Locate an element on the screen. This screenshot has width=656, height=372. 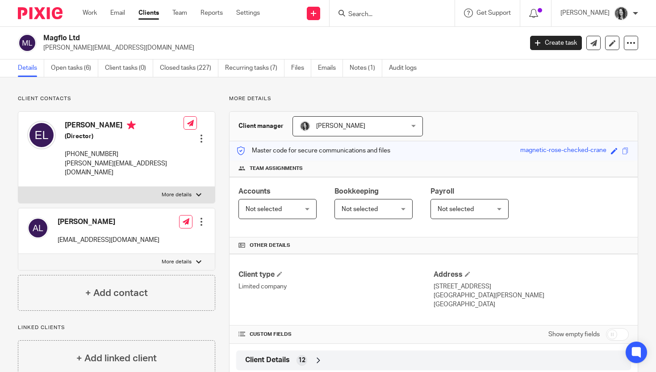
a: Details is located at coordinates (31, 68).